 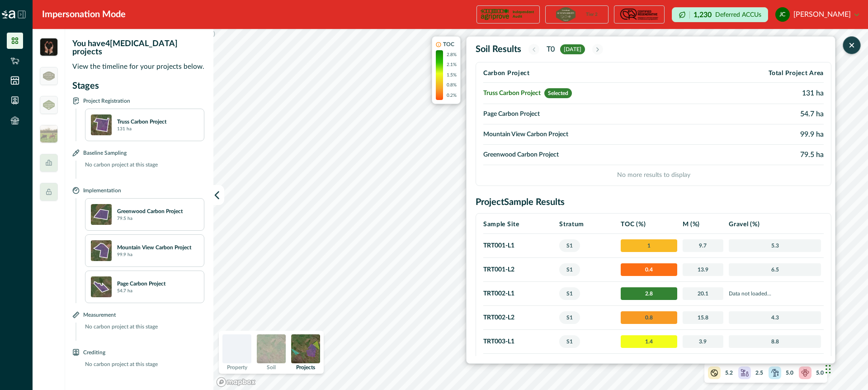 I want to click on img: JnfsrAAAABklEQVQDALRraHnkDb5VAAAAAElFTkSuQmCC, so click(x=101, y=287).